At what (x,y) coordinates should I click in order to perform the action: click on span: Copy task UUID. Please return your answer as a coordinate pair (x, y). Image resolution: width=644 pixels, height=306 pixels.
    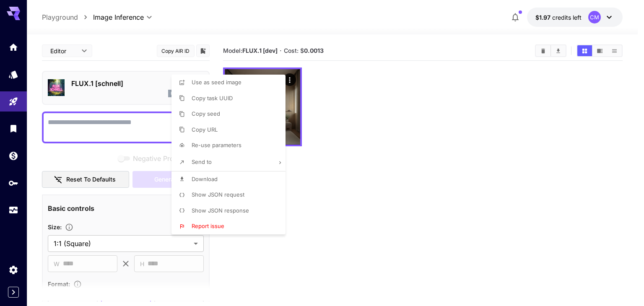
    Looking at the image, I should click on (212, 98).